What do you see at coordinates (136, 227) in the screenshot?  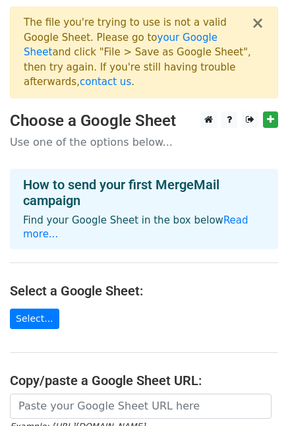 I see `a: Read more...` at bounding box center [136, 227].